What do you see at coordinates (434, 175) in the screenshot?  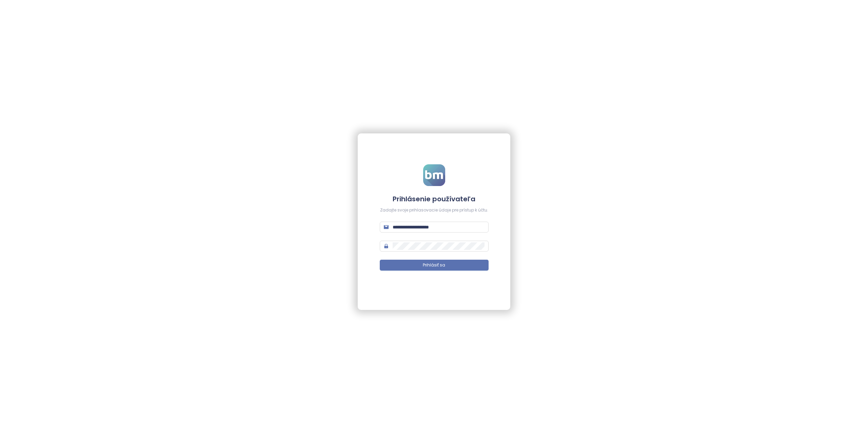 I see `img: logo` at bounding box center [434, 175].